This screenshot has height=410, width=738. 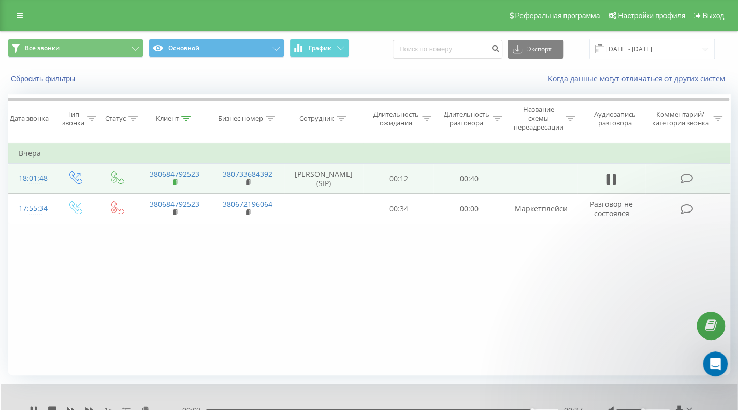 I want to click on td: 00:34, so click(x=398, y=209).